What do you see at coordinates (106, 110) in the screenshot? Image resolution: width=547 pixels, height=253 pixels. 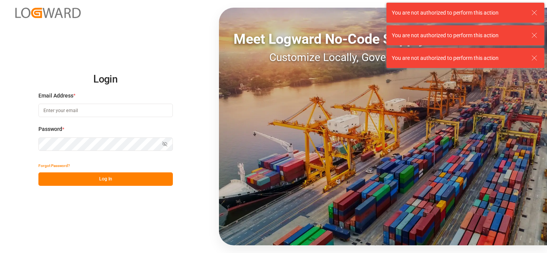 I see `input: Enter your email` at bounding box center [106, 110].